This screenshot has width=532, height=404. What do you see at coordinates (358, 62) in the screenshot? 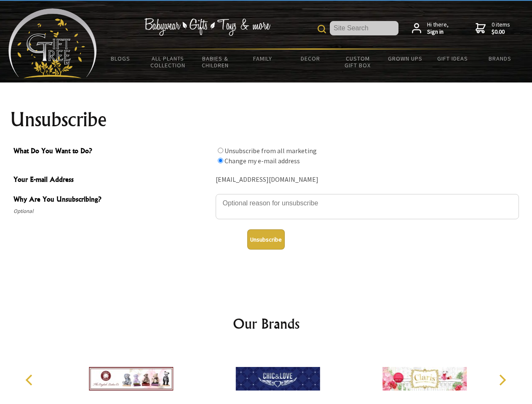
I see `a: Custom Gift Box` at bounding box center [358, 62].